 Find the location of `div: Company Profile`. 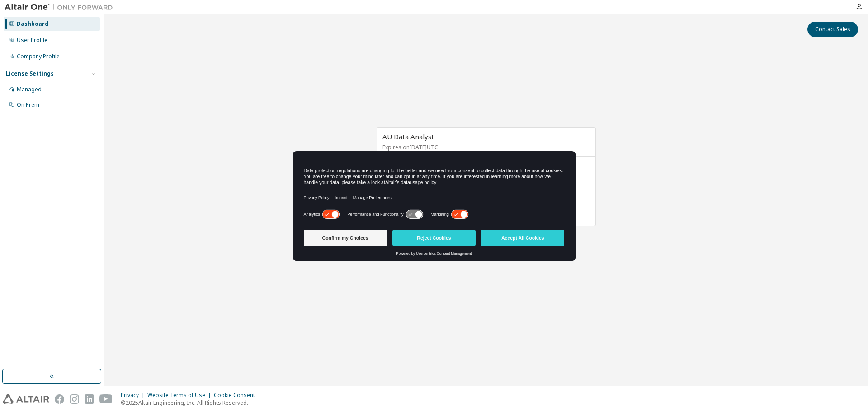

div: Company Profile is located at coordinates (38, 56).